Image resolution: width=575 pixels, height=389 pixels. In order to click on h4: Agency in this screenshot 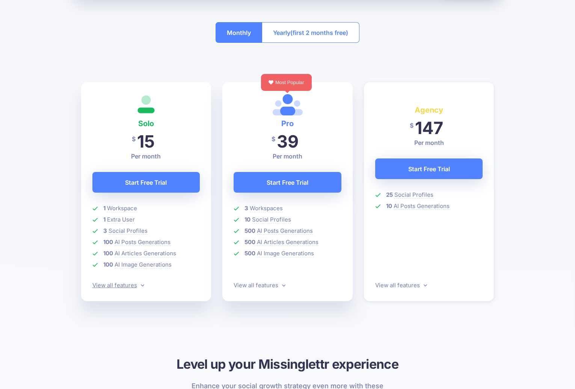, I will do `click(429, 110)`.